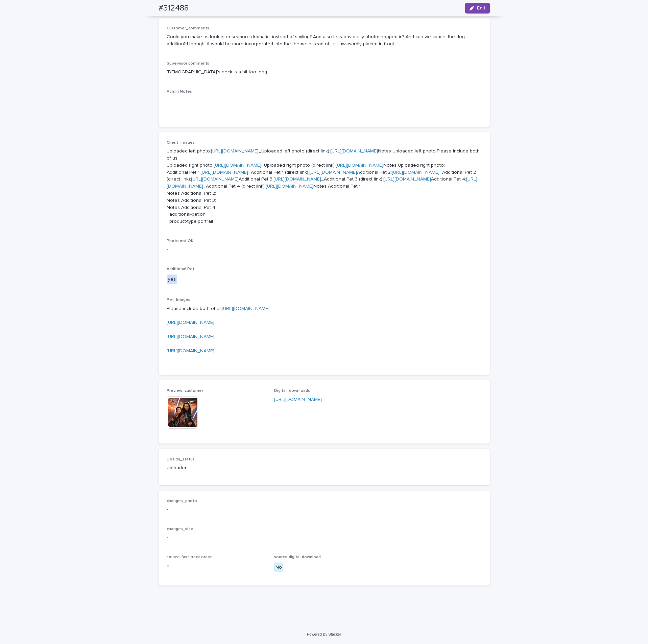  Describe the element at coordinates (324, 634) in the screenshot. I see `a: Powered By Stacker` at that location.